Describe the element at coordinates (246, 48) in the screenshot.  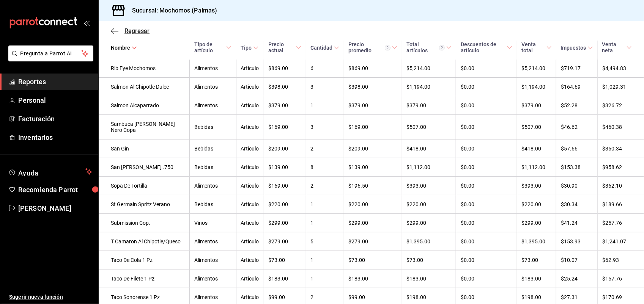
I see `div: Tipo` at that location.